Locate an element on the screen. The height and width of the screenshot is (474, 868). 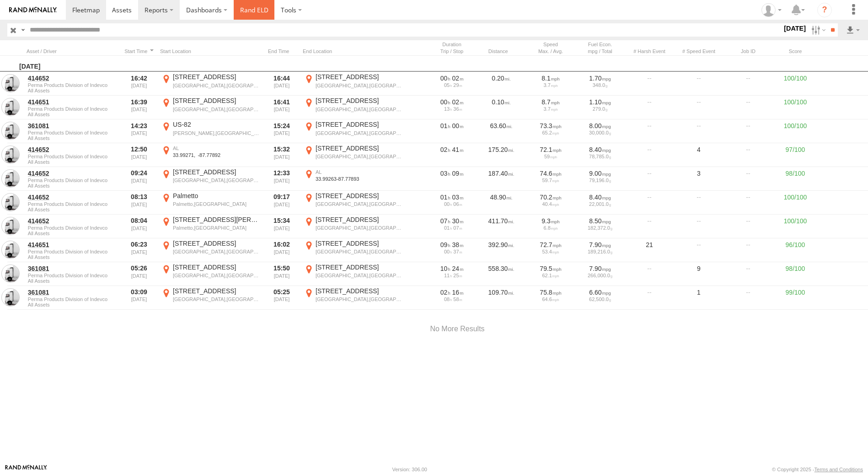
div: [34706s] 18/08/2025 06:23 - 18/08/2025 16:02 is located at coordinates (452, 245).